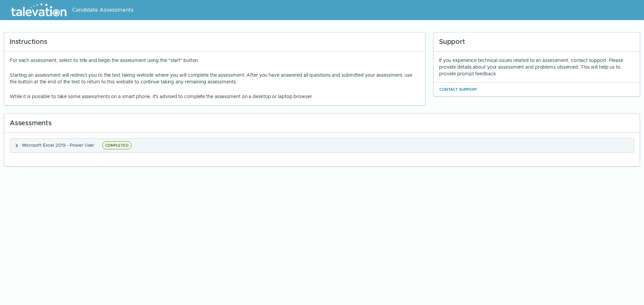  I want to click on div: Instructions, so click(215, 42).